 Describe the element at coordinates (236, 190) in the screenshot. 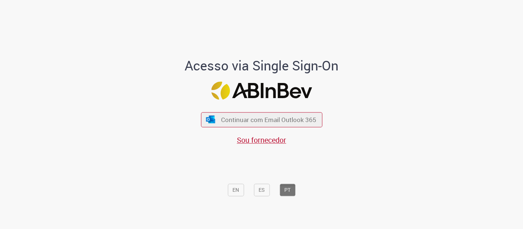

I see `button: EN` at that location.